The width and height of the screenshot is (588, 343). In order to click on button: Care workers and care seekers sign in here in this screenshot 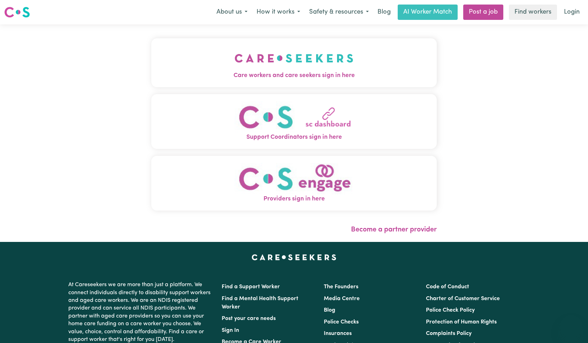, I will do `click(294, 63)`.